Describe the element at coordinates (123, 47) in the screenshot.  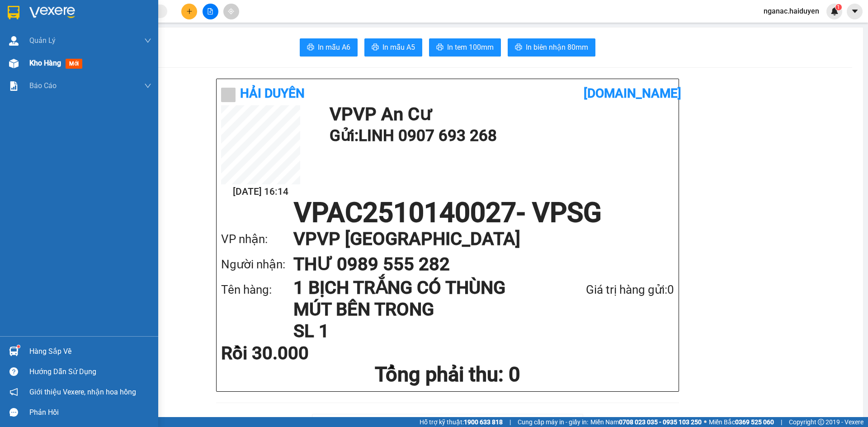
I see `div: 0989555282` at that location.